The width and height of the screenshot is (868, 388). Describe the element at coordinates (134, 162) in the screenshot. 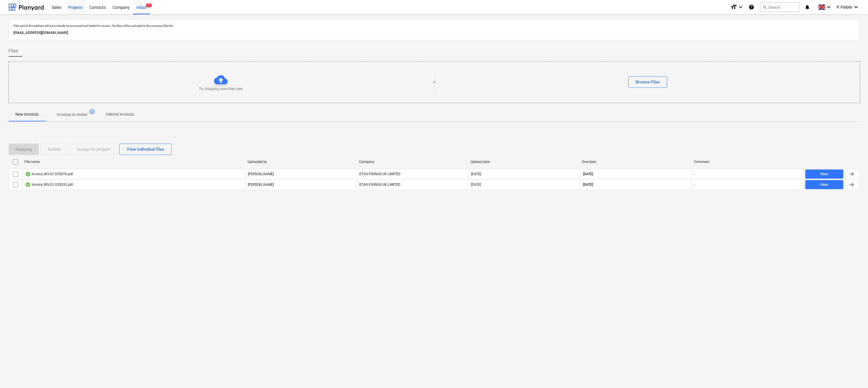

I see `div: File name` at that location.